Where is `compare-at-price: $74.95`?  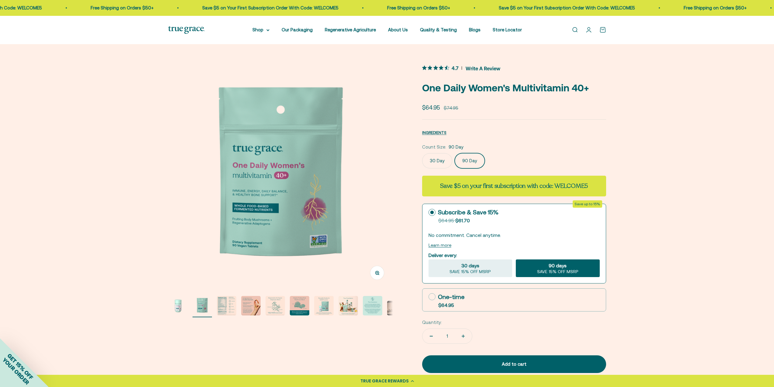
compare-at-price: $74.95 is located at coordinates (451, 108).